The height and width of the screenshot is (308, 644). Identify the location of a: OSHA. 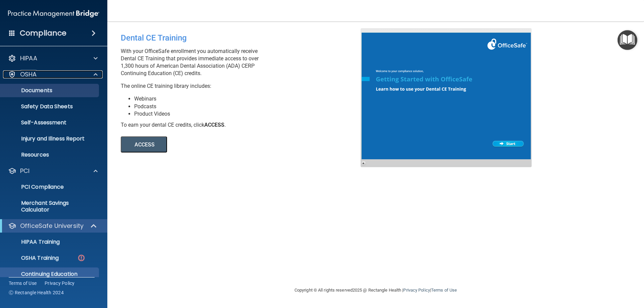
(53, 74).